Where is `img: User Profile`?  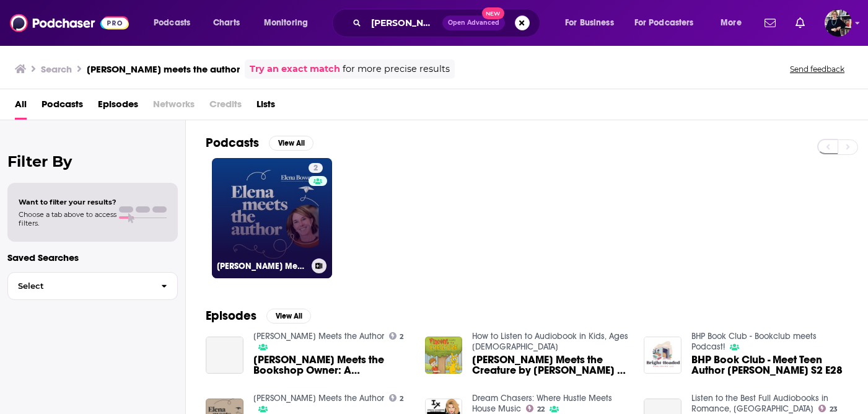
img: User Profile is located at coordinates (838, 23).